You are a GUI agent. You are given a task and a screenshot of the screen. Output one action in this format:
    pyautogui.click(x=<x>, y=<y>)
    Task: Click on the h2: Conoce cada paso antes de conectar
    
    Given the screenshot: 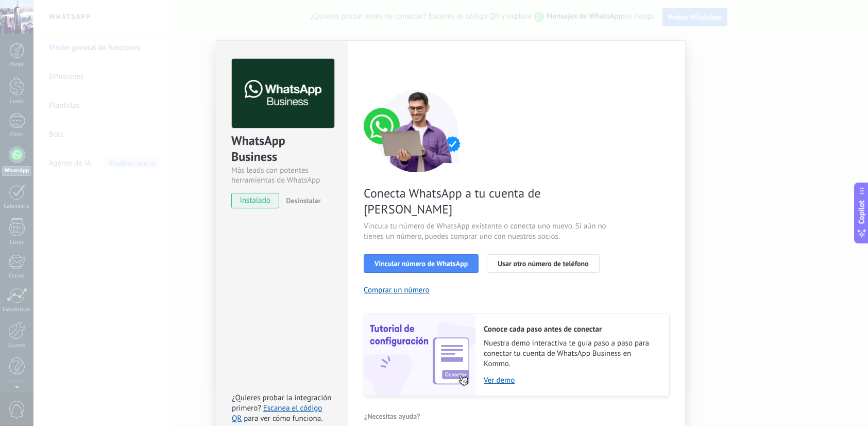 What is the action you would take?
    pyautogui.click(x=571, y=329)
    